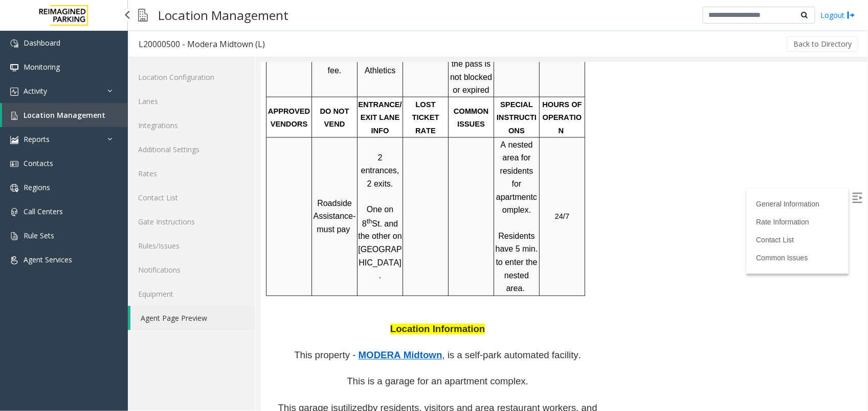  Describe the element at coordinates (64, 293) in the screenshot. I see `span: This property -` at that location.